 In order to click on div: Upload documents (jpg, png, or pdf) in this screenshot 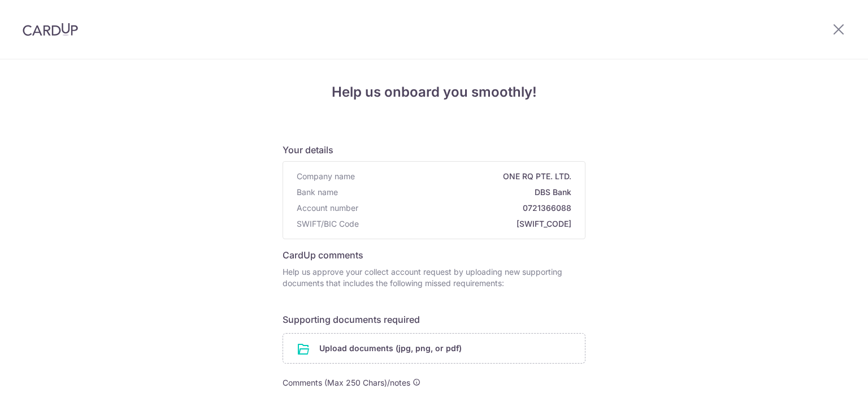, I will do `click(434, 348)`.